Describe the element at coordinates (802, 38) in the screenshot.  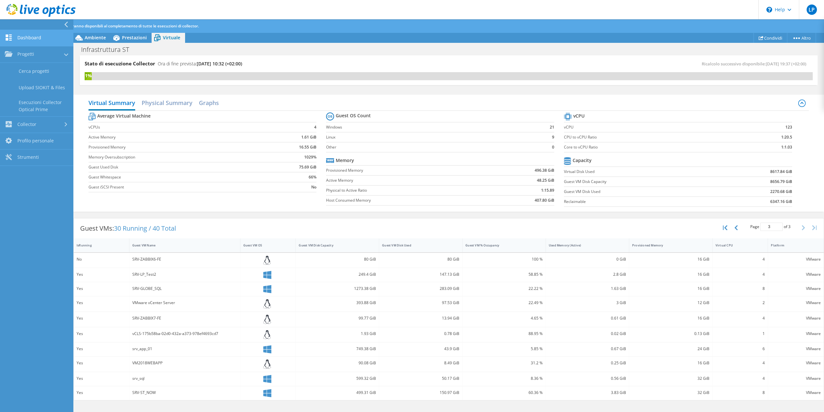
I see `a: Altro` at that location.